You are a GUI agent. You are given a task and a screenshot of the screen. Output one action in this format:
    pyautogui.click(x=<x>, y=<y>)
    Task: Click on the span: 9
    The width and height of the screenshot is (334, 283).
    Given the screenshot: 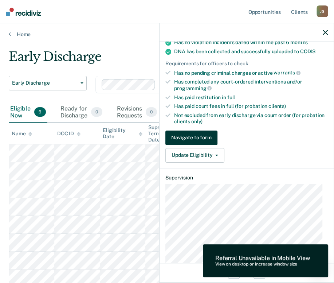 What is the action you would take?
    pyautogui.click(x=40, y=112)
    